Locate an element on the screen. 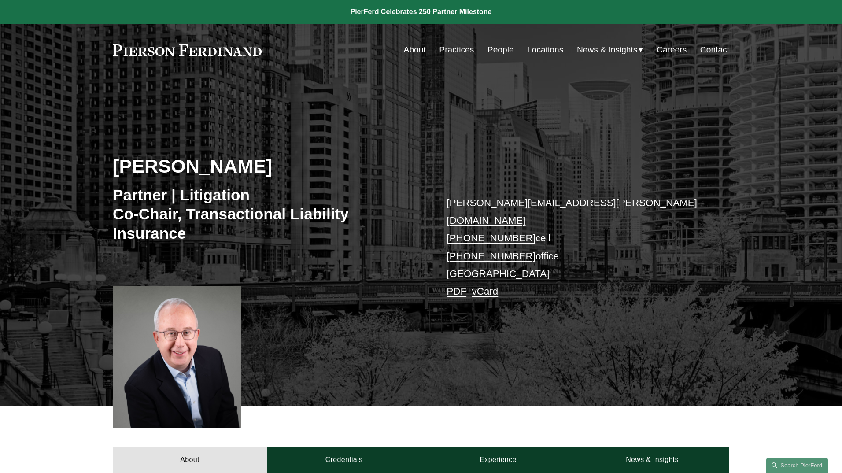 Image resolution: width=842 pixels, height=473 pixels. a: Practices is located at coordinates (456, 50).